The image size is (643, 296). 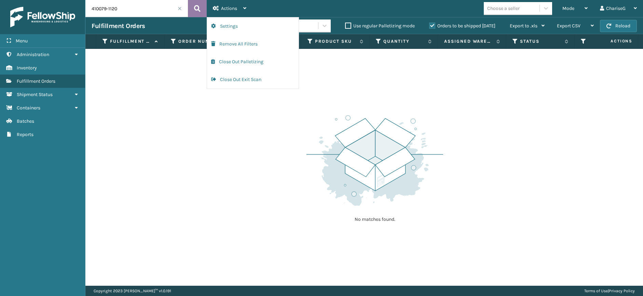 What do you see at coordinates (253, 26) in the screenshot?
I see `button: Settings` at bounding box center [253, 26].